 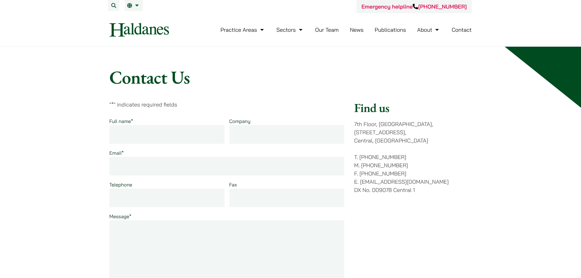 I want to click on label: Message, so click(x=120, y=216).